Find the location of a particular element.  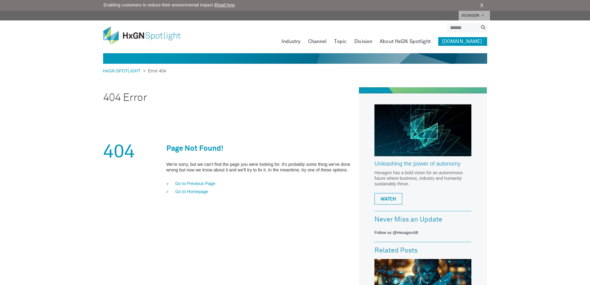

a: Industry is located at coordinates (291, 42).